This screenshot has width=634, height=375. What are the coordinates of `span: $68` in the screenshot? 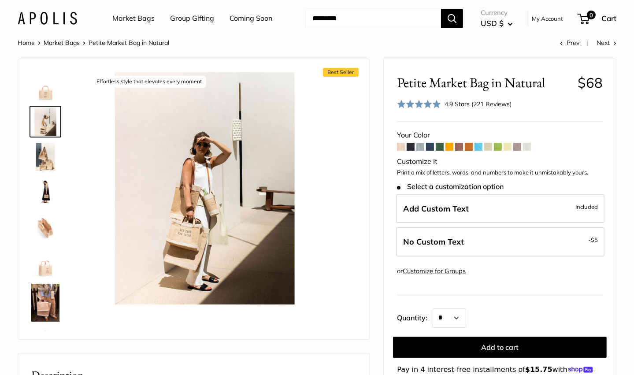 It's located at (590, 82).